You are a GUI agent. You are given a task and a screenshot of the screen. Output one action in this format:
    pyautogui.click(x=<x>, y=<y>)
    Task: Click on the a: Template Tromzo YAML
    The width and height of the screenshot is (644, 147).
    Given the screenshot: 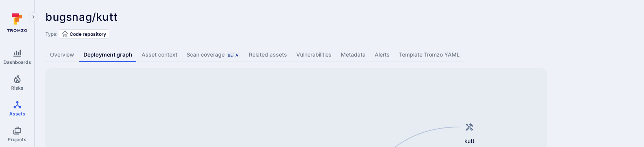 What is the action you would take?
    pyautogui.click(x=430, y=55)
    